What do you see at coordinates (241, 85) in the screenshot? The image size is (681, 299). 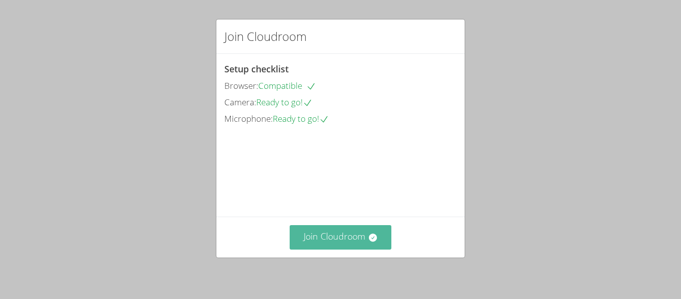 I see `span: Browser:` at bounding box center [241, 85].